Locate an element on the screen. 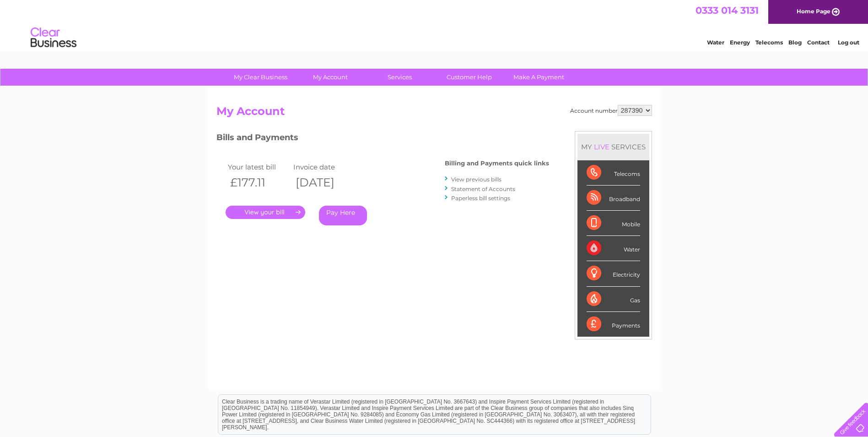 The image size is (868, 437). a: Telecoms is located at coordinates (769, 42).